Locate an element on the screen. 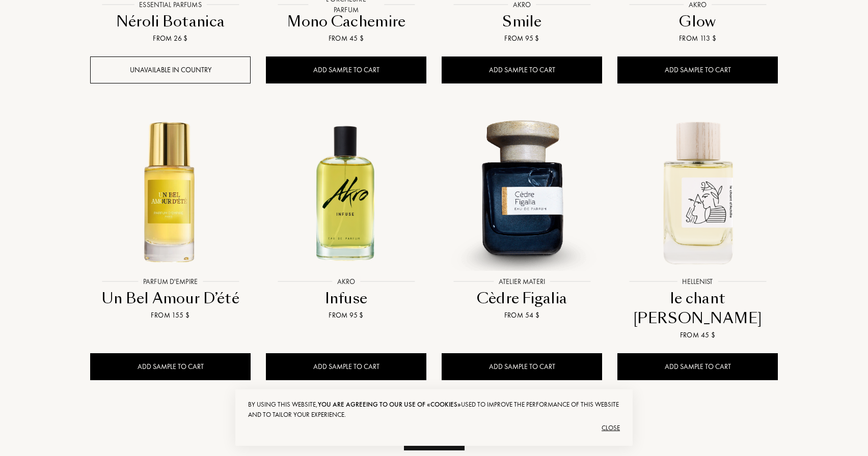 The image size is (868, 456). div: From 113 $ is located at coordinates (697, 38).